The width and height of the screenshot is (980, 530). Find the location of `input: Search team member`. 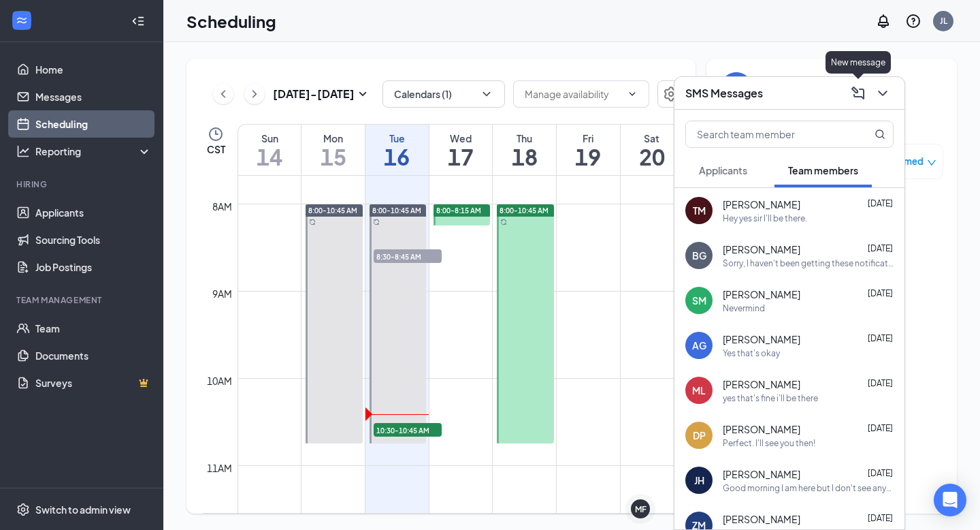

input: Search team member is located at coordinates (766, 134).